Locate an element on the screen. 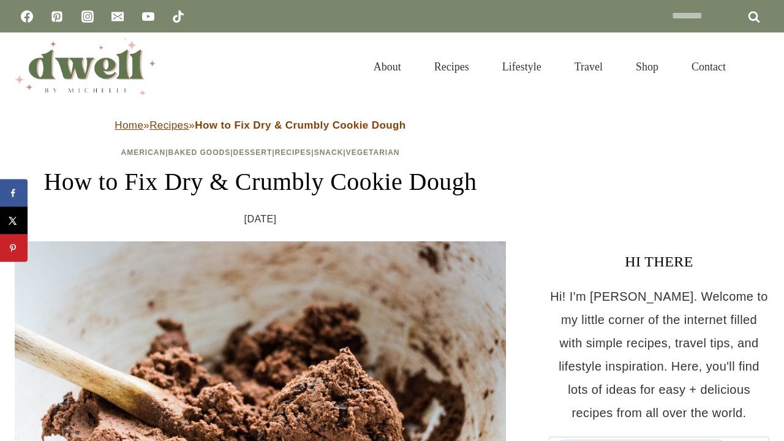 The image size is (784, 441). a: Contact is located at coordinates (708, 67).